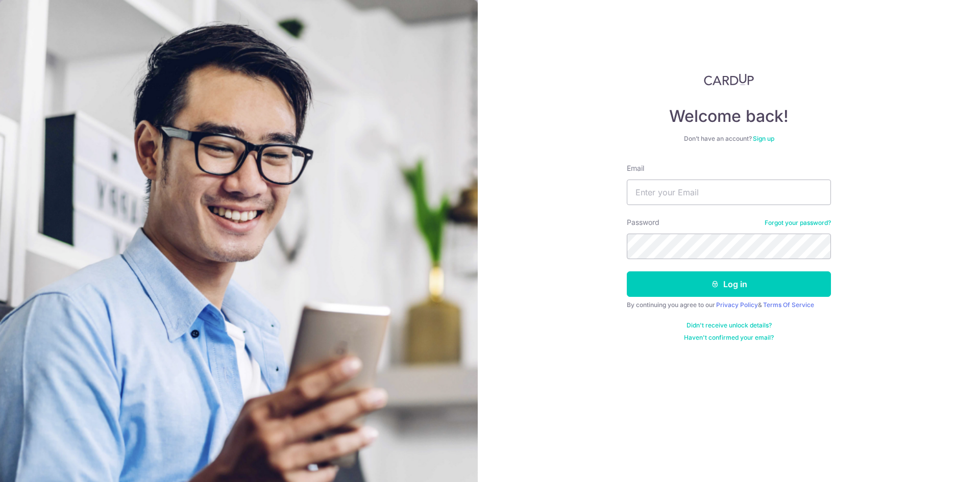  Describe the element at coordinates (764, 139) in the screenshot. I see `a: Sign up` at that location.